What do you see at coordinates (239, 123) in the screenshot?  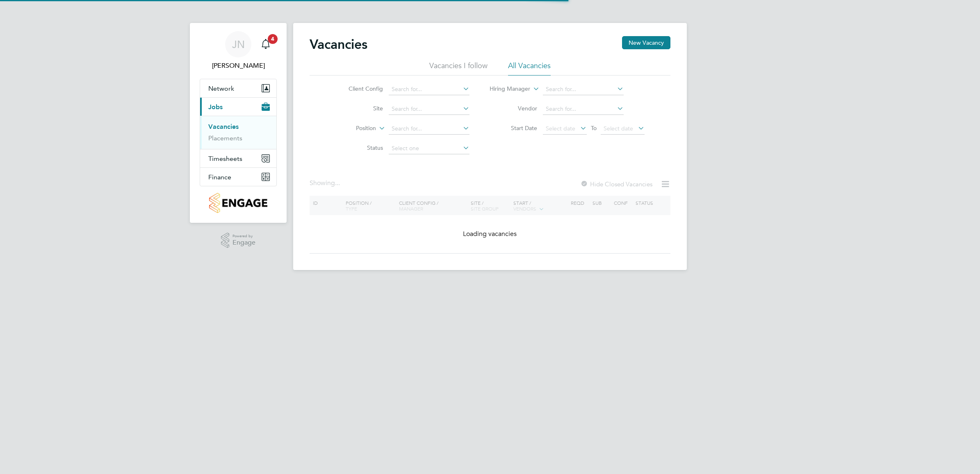 I see `nav: Main navigation` at bounding box center [239, 123].